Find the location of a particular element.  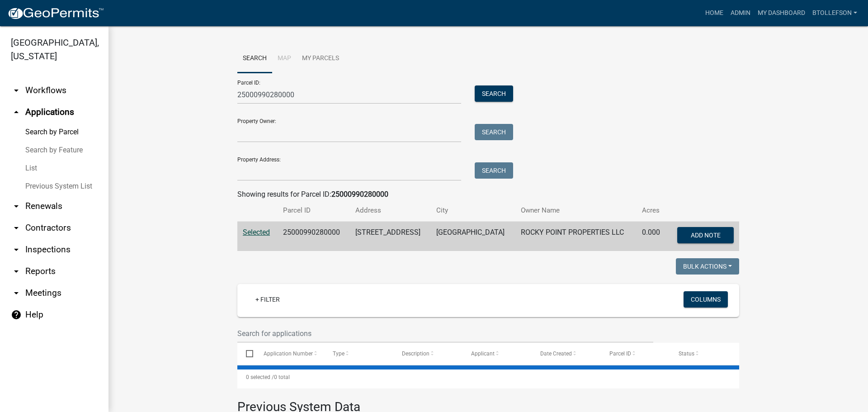

a: Selected is located at coordinates (256, 232).